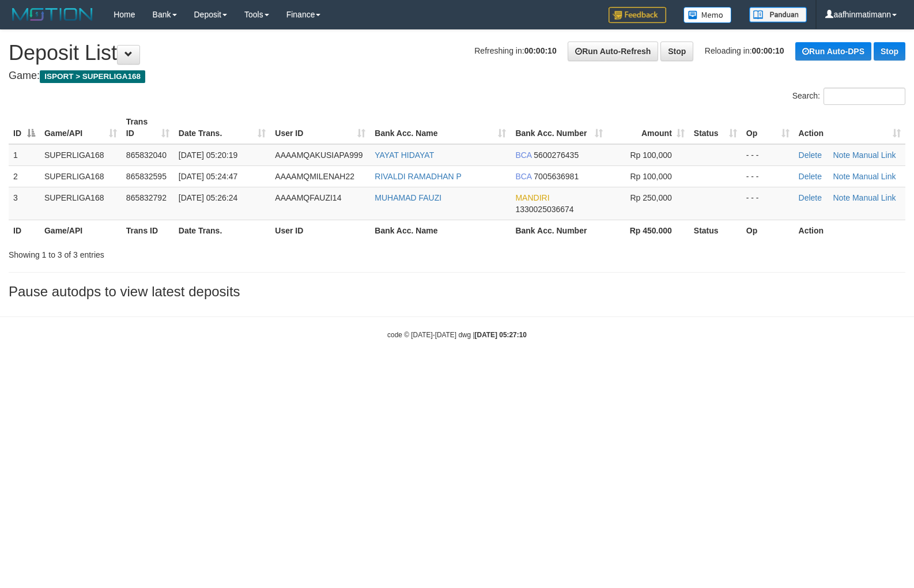 The image size is (914, 588). Describe the element at coordinates (457, 53) in the screenshot. I see `h1: Deposit List` at that location.